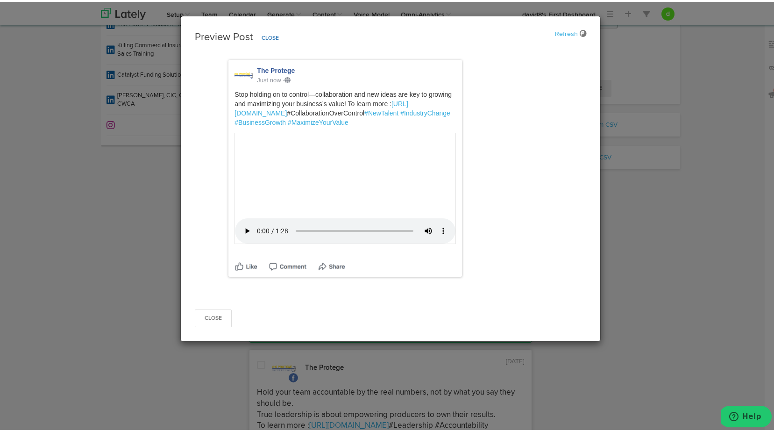  I want to click on img: fb_actions.png, so click(290, 262).